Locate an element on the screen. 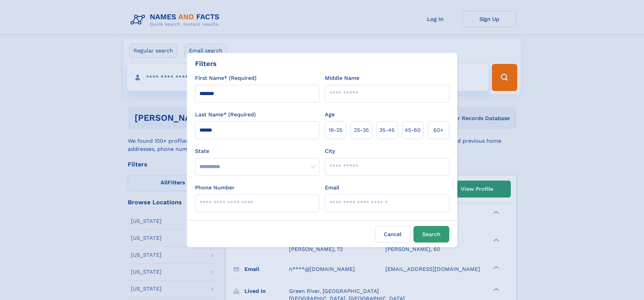 Image resolution: width=644 pixels, height=300 pixels. label: Last Name* (Required) is located at coordinates (225, 114).